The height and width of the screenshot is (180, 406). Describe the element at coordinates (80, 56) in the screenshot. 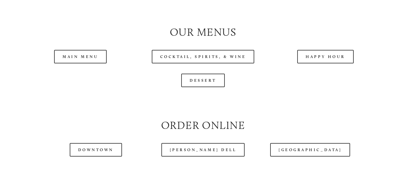

I see `a: Main Menu` at that location.